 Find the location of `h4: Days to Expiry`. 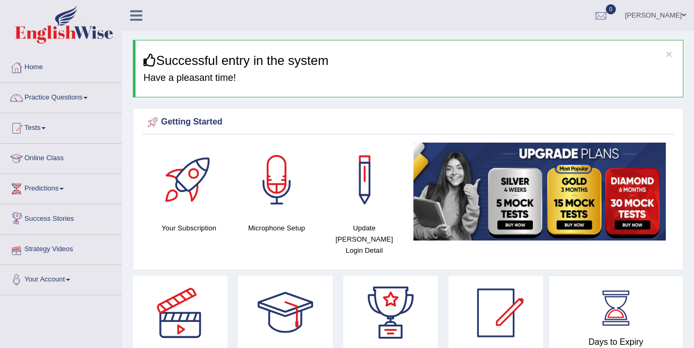

h4: Days to Expiry is located at coordinates (616, 342).